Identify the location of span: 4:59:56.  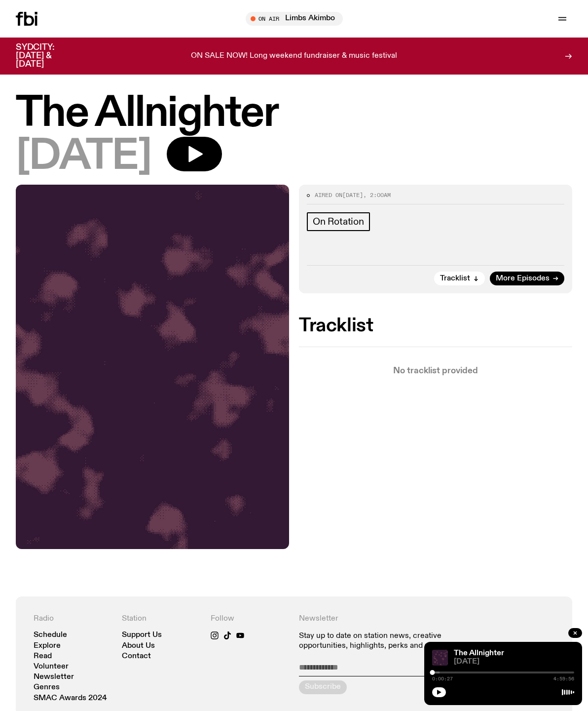
(564, 679).